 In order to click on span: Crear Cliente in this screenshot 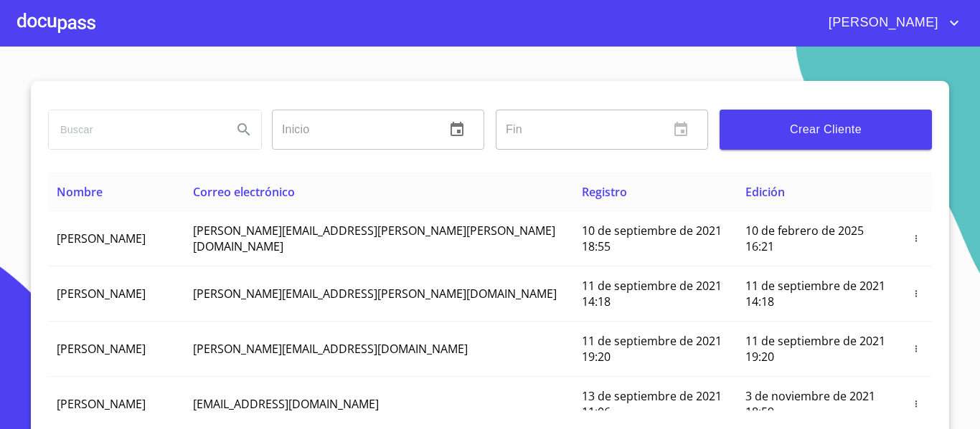, I will do `click(825, 130)`.